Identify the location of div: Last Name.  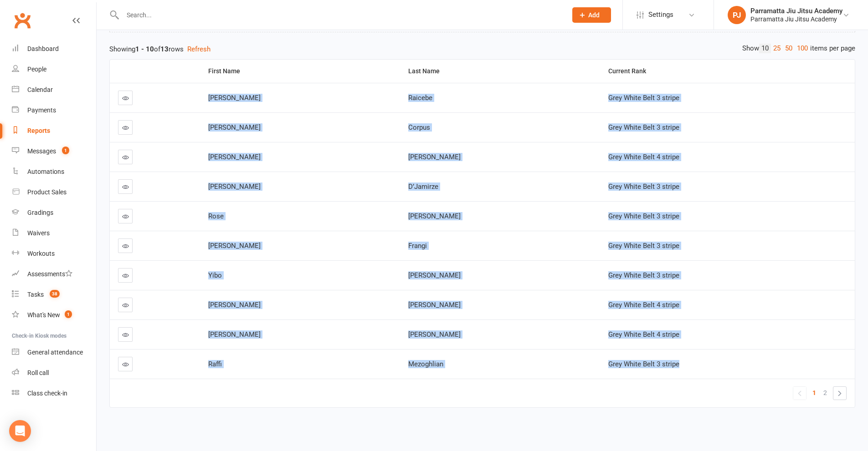
(500, 71).